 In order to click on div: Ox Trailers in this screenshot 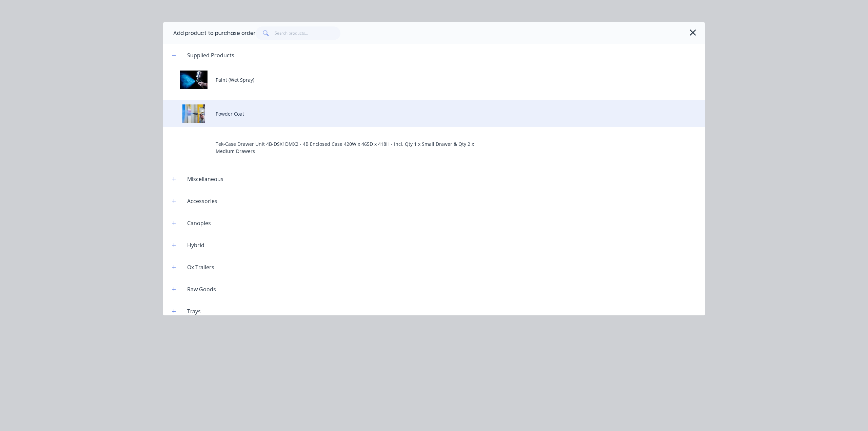, I will do `click(201, 267)`.